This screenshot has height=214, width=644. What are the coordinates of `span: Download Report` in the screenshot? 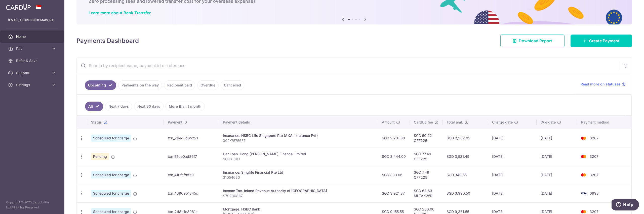 It's located at (535, 41).